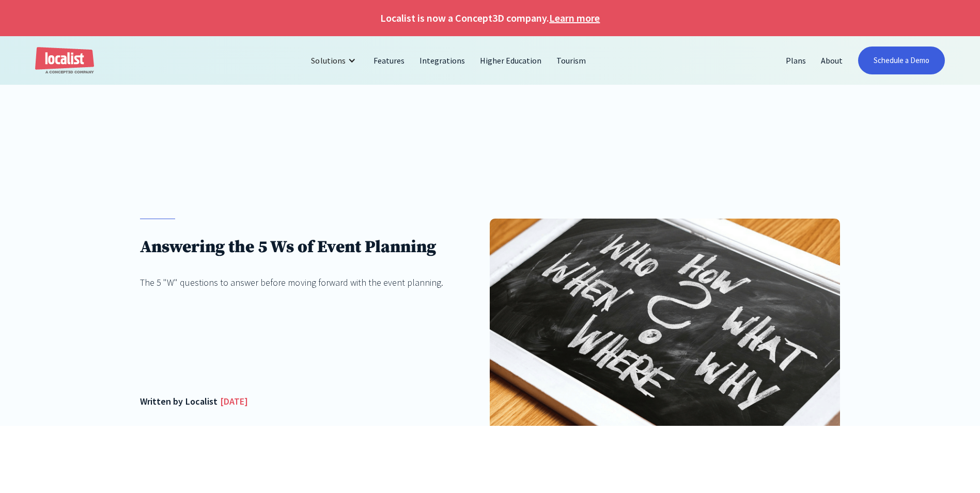  Describe the element at coordinates (902, 60) in the screenshot. I see `a: Schedule a Demo` at that location.